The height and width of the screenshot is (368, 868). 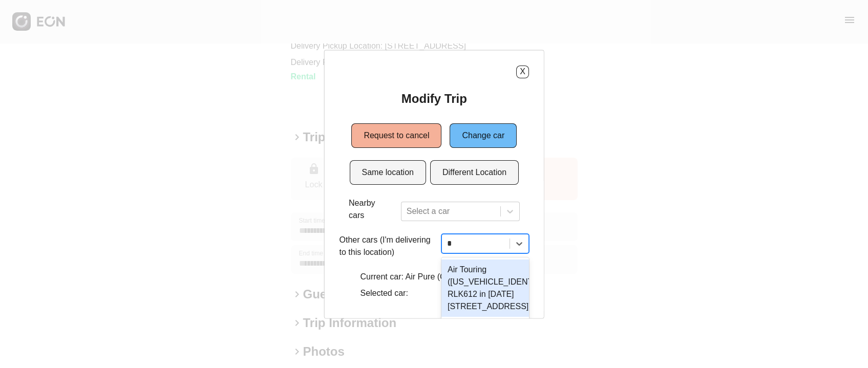 I want to click on button: Same location, so click(x=388, y=172).